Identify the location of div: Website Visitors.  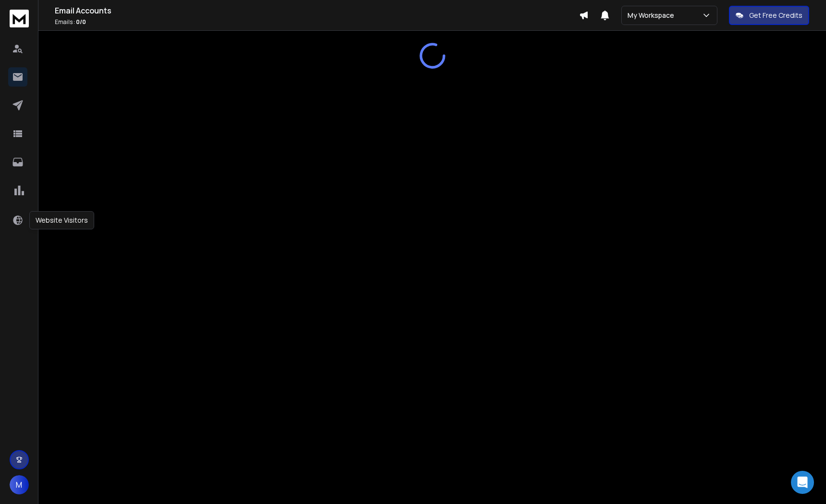
(61, 220).